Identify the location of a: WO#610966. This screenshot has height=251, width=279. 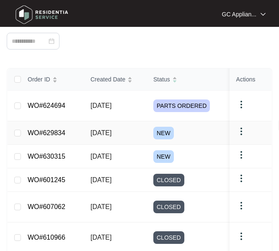
(47, 237).